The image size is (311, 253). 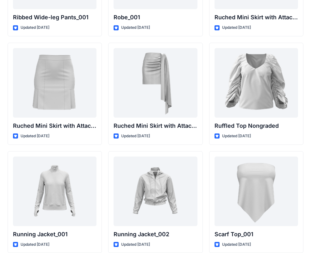 What do you see at coordinates (156, 235) in the screenshot?
I see `p: Running Jacket_002` at bounding box center [156, 235].